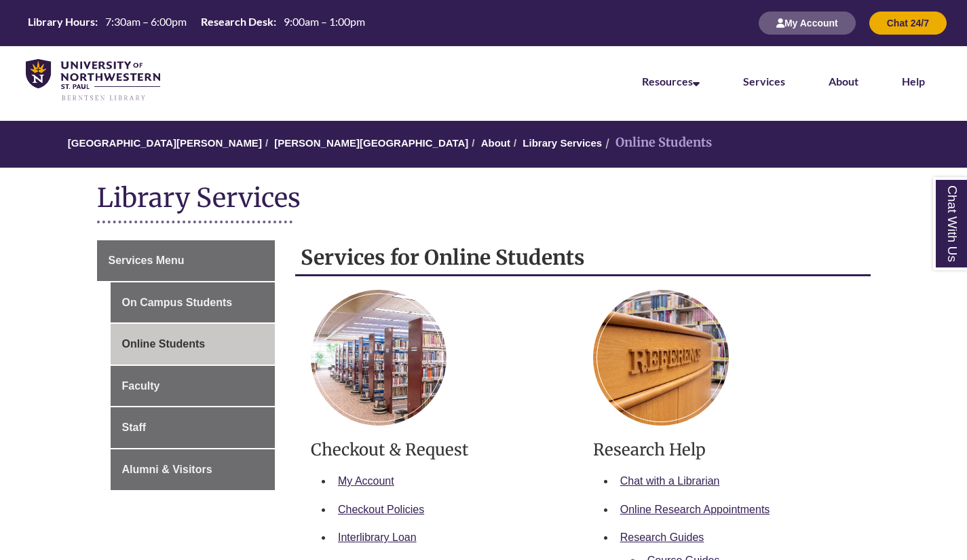 This screenshot has width=967, height=560. What do you see at coordinates (196, 22) in the screenshot?
I see `table: Hours Today` at bounding box center [196, 22].